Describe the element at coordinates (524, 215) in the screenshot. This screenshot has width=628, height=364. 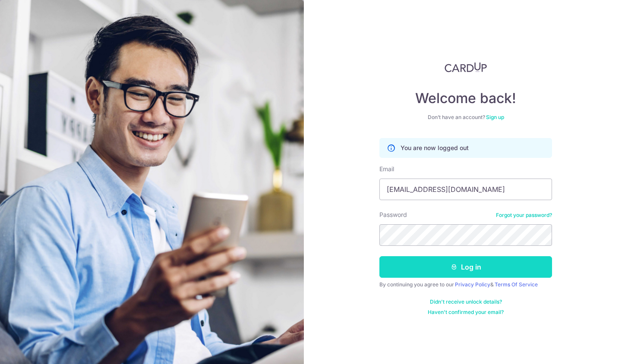
I see `a: Forgot your password?` at that location.